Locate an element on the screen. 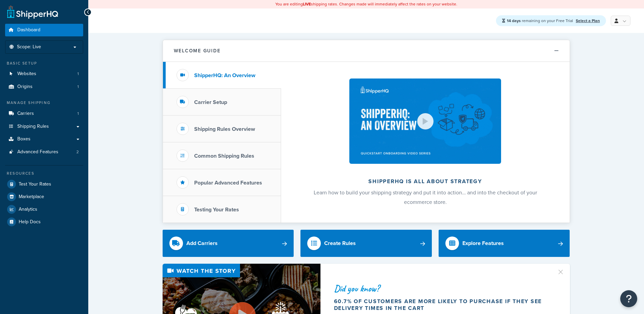 This screenshot has height=314, width=644. strong: 14 days is located at coordinates (513, 21).